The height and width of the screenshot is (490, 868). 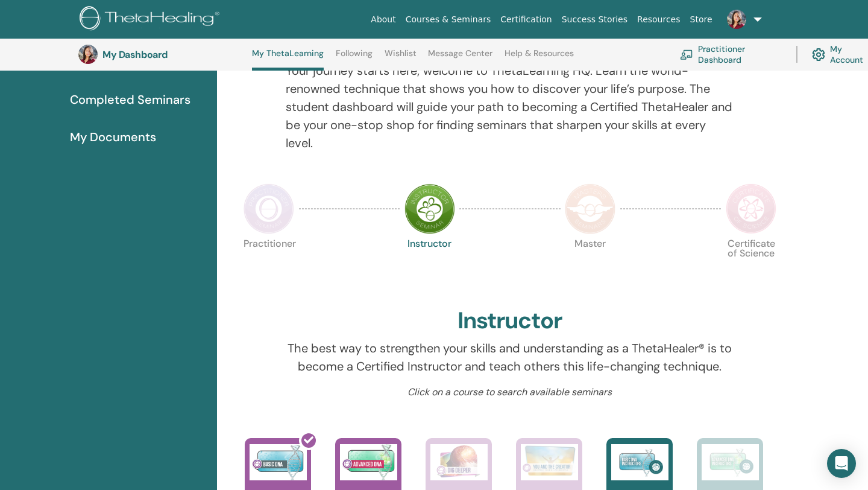 What do you see at coordinates (687, 55) in the screenshot?
I see `img: chalkboard-teacher.svg` at bounding box center [687, 55].